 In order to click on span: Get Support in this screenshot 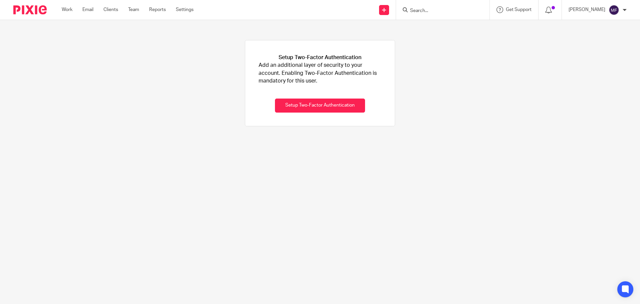, I will do `click(519, 10)`.